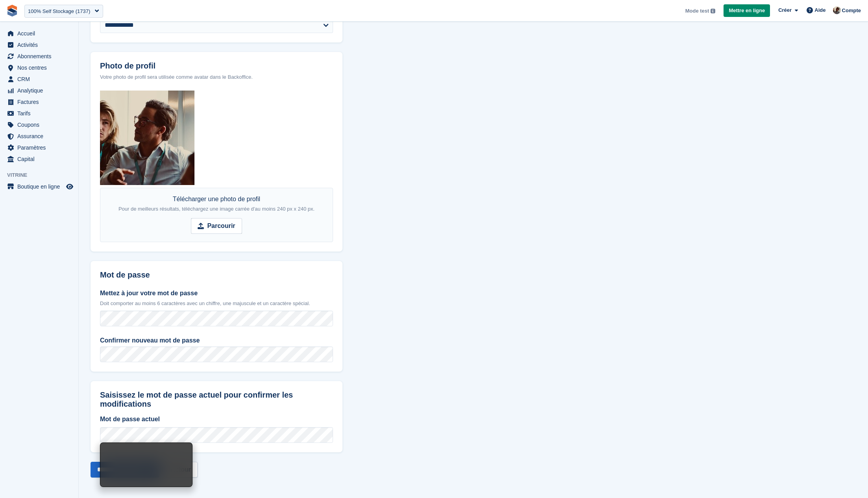 Image resolution: width=868 pixels, height=498 pixels. What do you see at coordinates (12, 10) in the screenshot?
I see `img: stora-icon-8386f47178a22dfd0bd8f6a31ec36ba5ce8667c1dd55bd0f319d3a0aa187defe.svg` at bounding box center [12, 10].